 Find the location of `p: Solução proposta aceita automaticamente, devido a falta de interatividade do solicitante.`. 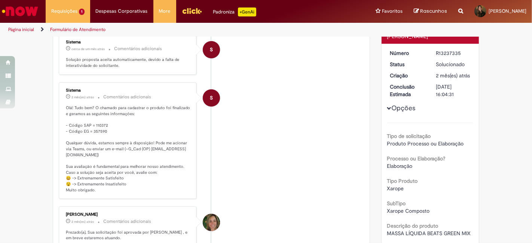

p: Solução proposta aceita automaticamente, devido a falta de interatividade do solicitante. is located at coordinates (128, 62).